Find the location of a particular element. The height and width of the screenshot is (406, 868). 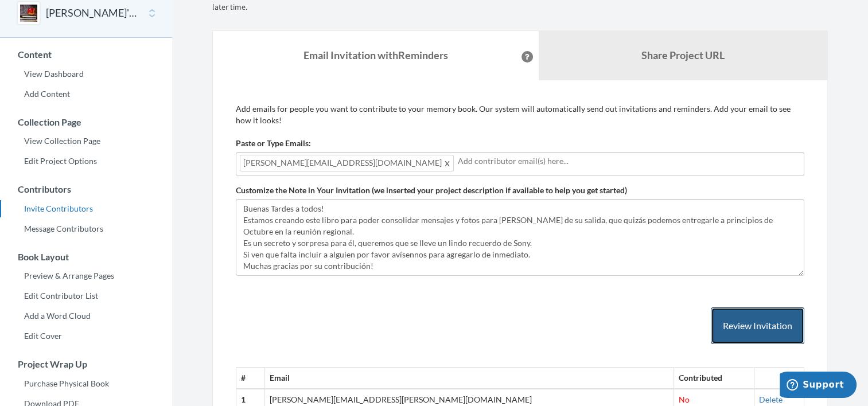

p: Add emails for people you want to contribute to your memory book. Our system will automatically s... is located at coordinates (520, 115).